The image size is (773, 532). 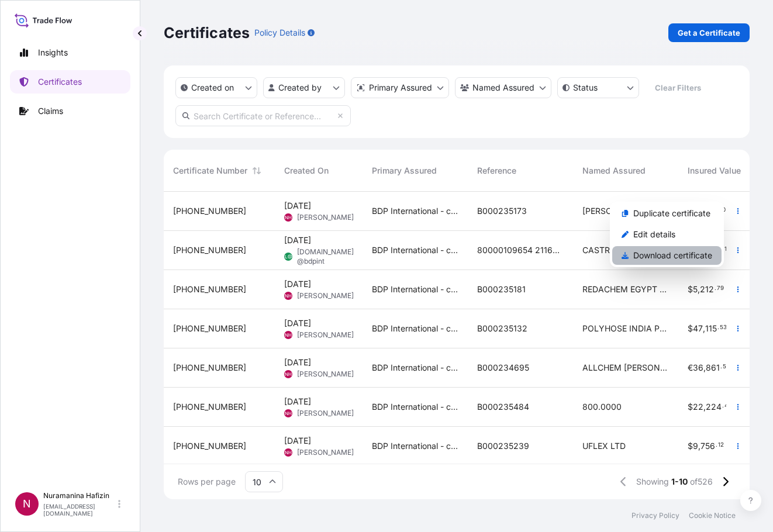 What do you see at coordinates (672, 213) in the screenshot?
I see `p: Duplicate certificate` at bounding box center [672, 213].